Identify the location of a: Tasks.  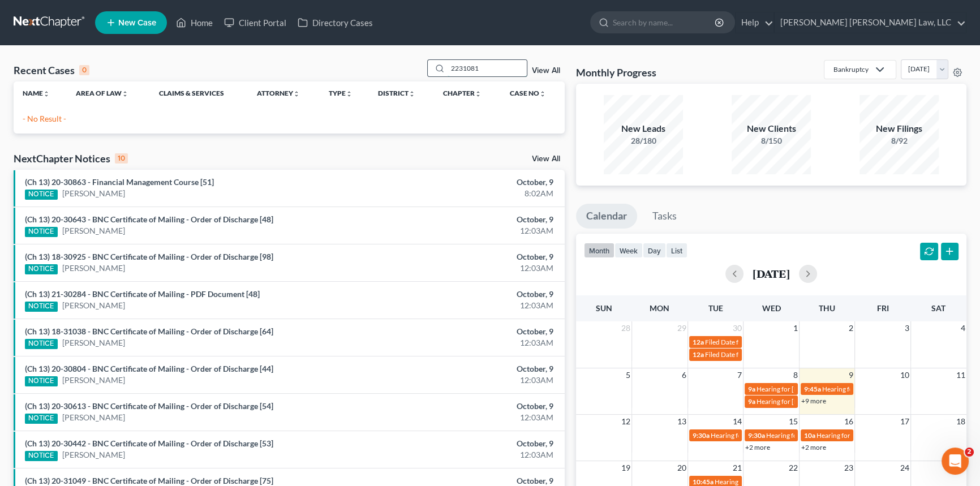
(665, 216).